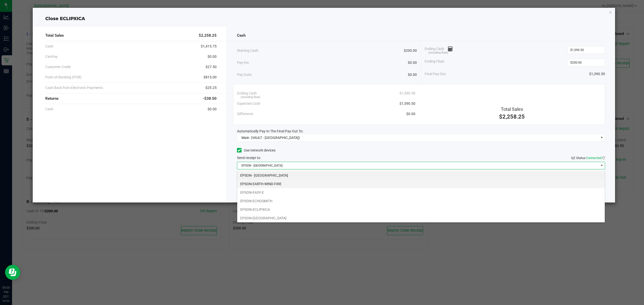 This screenshot has width=644, height=305. What do you see at coordinates (245, 114) in the screenshot?
I see `span: Difference` at bounding box center [245, 114].